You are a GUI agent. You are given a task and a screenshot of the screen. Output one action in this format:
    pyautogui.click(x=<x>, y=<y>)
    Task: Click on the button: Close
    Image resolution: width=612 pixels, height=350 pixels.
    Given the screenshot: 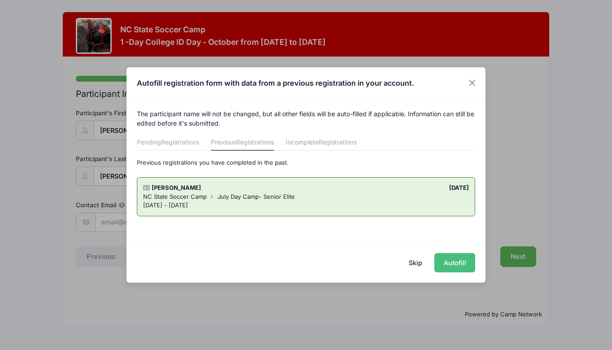 What is the action you would take?
    pyautogui.click(x=472, y=83)
    